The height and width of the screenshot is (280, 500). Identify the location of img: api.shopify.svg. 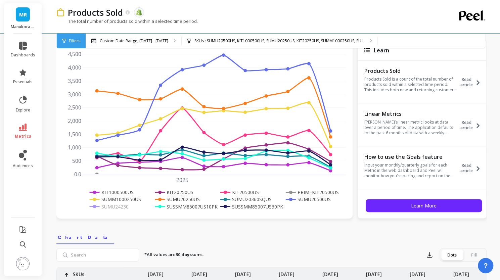
(139, 12).